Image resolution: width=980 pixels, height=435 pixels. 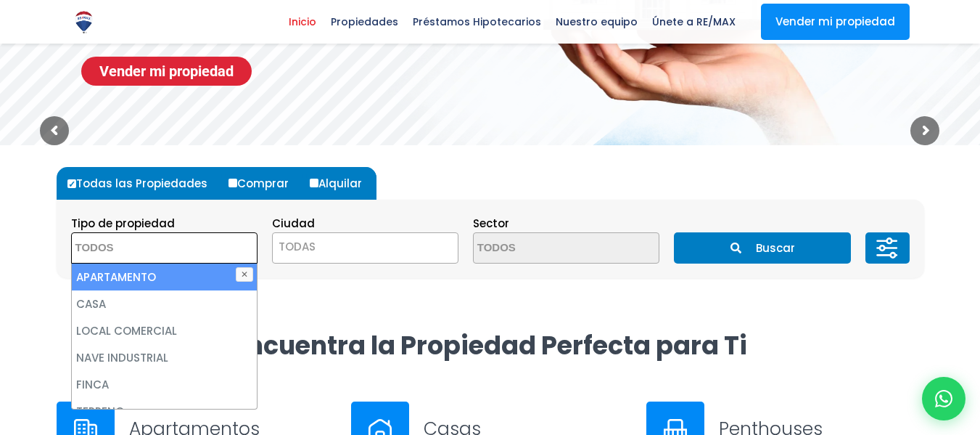 What do you see at coordinates (835, 21) in the screenshot?
I see `a: Vender mi propiedad` at bounding box center [835, 21].